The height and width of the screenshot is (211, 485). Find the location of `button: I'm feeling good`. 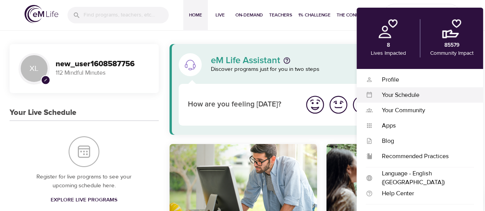

button: I'm feeling good is located at coordinates (338, 105).